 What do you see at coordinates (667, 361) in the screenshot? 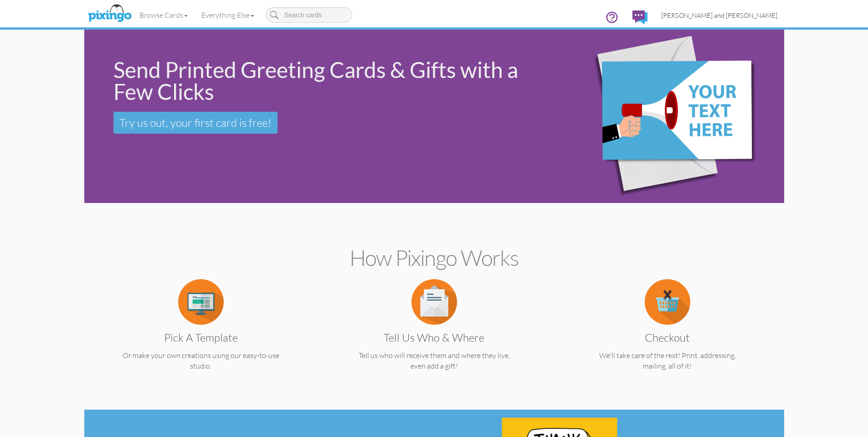
I see `p: We'll take care of the rest! Print, addressing, mailing, all of it!` at bounding box center [667, 361].